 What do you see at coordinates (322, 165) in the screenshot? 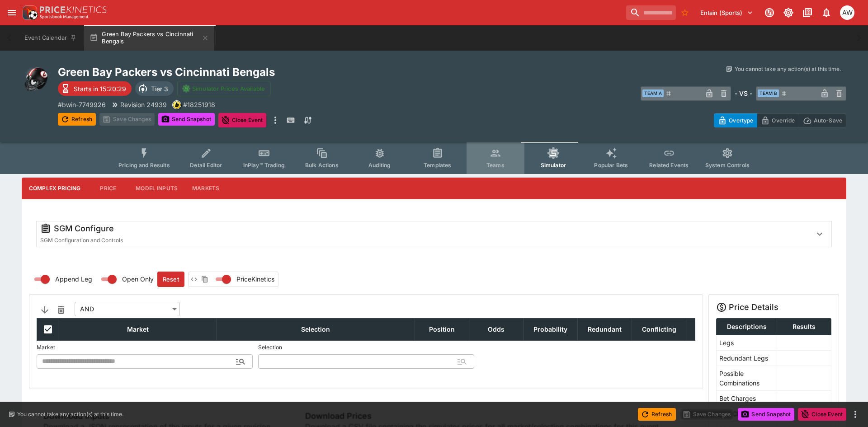
I see `span: Bulk Actions` at bounding box center [322, 165].